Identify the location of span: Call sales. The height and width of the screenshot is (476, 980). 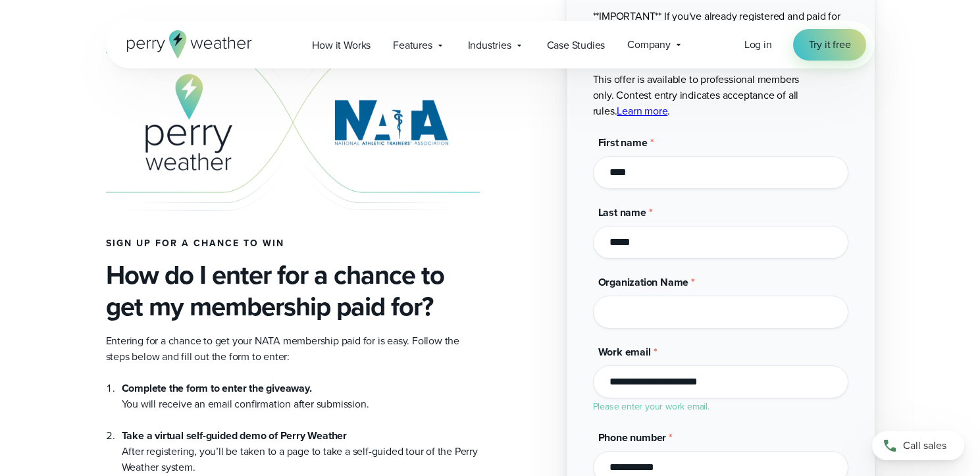
(925, 446).